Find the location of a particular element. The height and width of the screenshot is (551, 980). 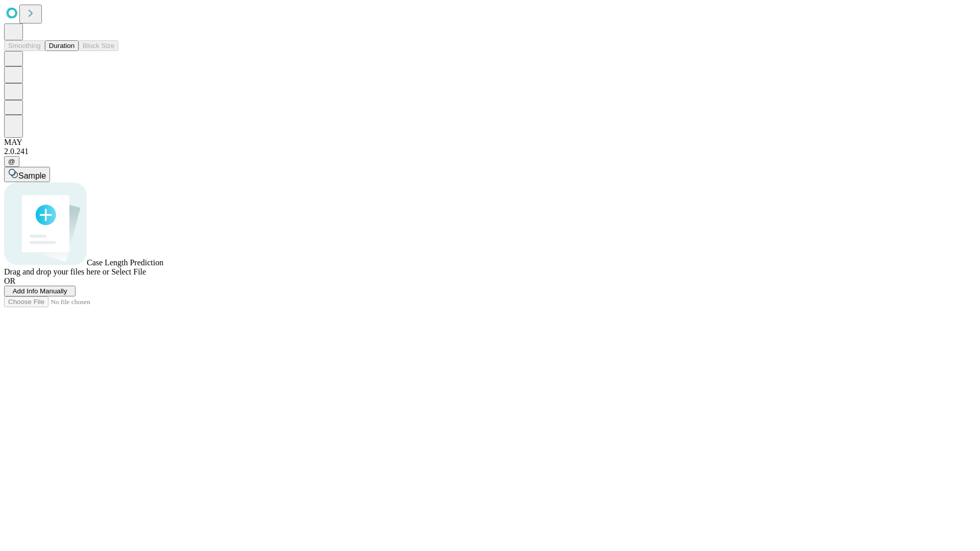

button: Block Size is located at coordinates (99, 45).